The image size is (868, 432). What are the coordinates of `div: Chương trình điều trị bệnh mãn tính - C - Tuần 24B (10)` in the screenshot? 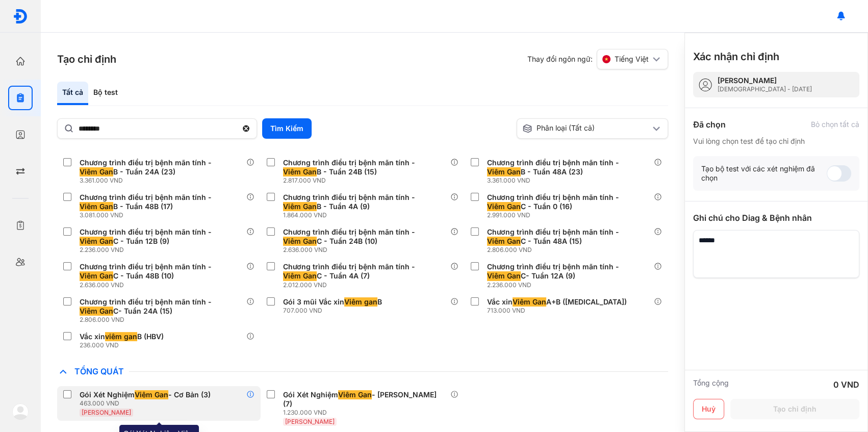 It's located at (364, 237).